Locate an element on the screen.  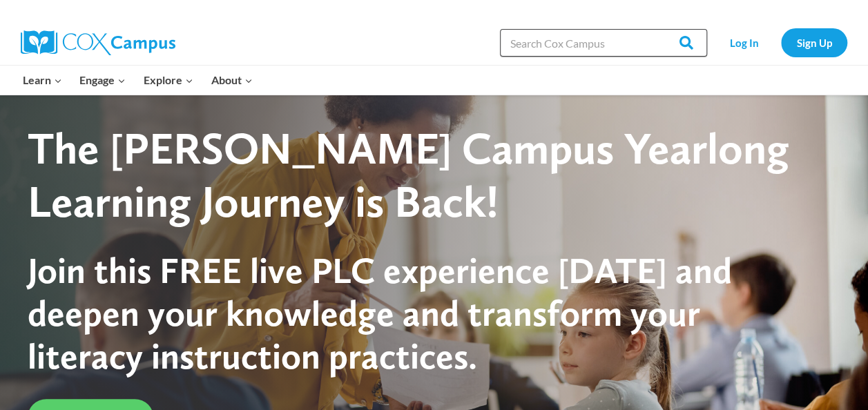
nav: Secondary Navigation is located at coordinates (780, 42).